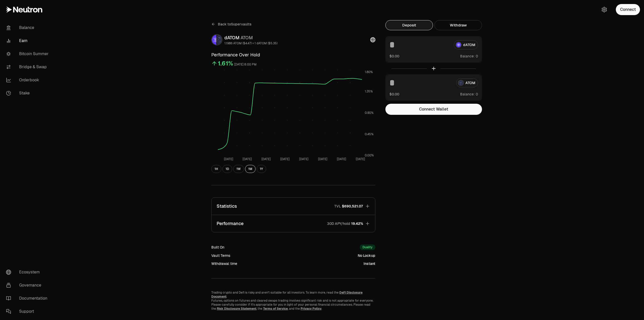 The image size is (644, 320). I want to click on a: Terms of Service, so click(275, 309).